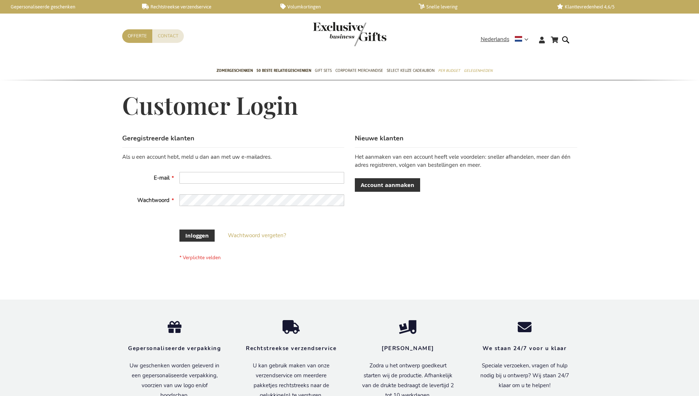 This screenshot has width=699, height=396. I want to click on a: Rechtstreekse verzendservice, so click(205, 7).